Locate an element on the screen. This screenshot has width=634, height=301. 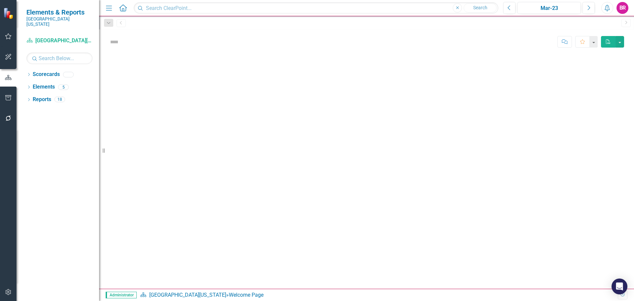
div: Welcome Page is located at coordinates (246, 295).